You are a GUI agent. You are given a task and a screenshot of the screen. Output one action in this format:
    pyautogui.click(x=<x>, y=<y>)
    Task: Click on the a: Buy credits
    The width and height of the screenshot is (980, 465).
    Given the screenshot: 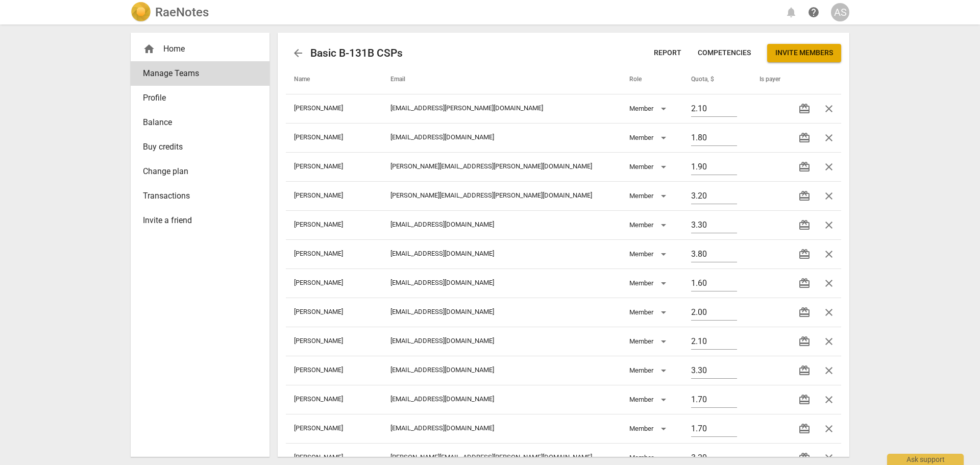 What is the action you would take?
    pyautogui.click(x=200, y=147)
    